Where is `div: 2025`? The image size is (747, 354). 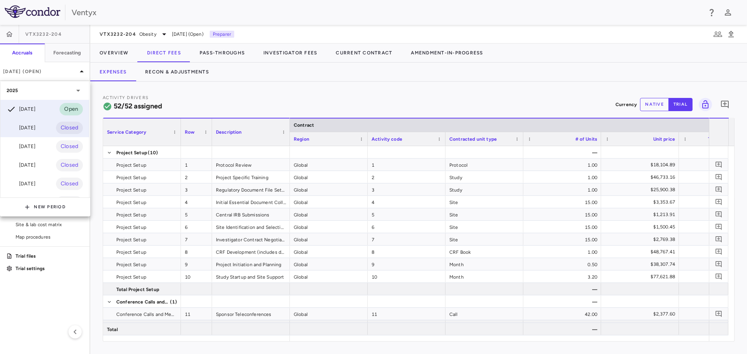
div: 2025 is located at coordinates (45, 91).